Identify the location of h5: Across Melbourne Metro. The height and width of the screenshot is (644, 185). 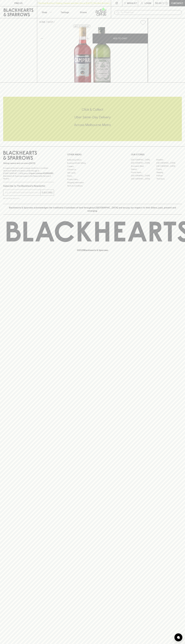
(92, 125).